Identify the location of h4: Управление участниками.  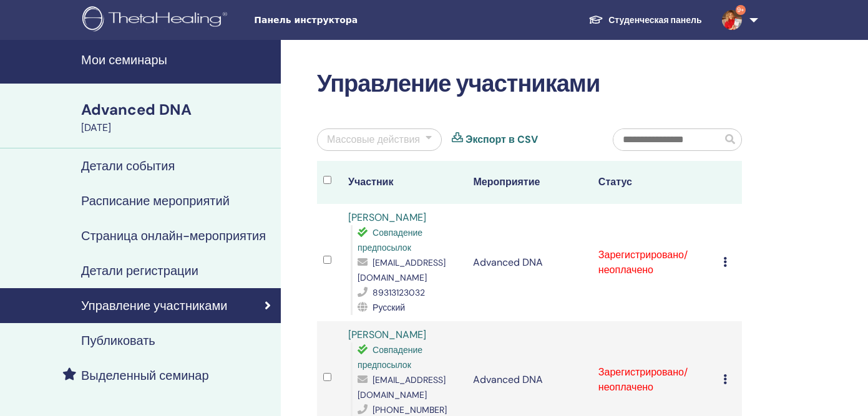
(154, 306).